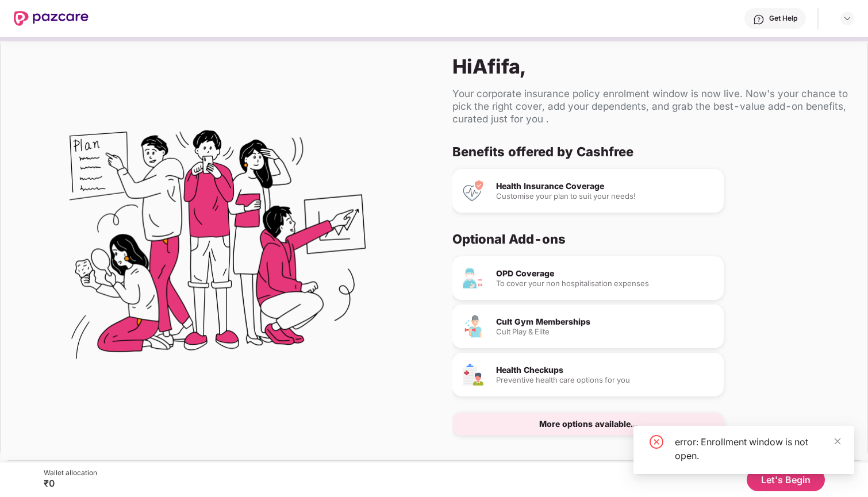 The width and height of the screenshot is (868, 497). I want to click on div: Benefits offered by Cashfree, so click(646, 152).